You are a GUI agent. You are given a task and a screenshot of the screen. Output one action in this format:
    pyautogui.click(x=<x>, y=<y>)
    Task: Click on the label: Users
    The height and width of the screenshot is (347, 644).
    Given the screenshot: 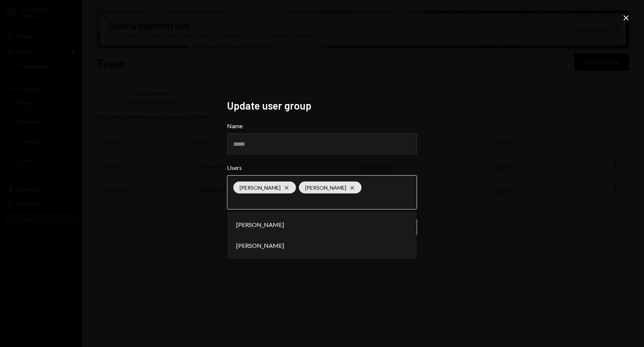 What is the action you would take?
    pyautogui.click(x=322, y=168)
    